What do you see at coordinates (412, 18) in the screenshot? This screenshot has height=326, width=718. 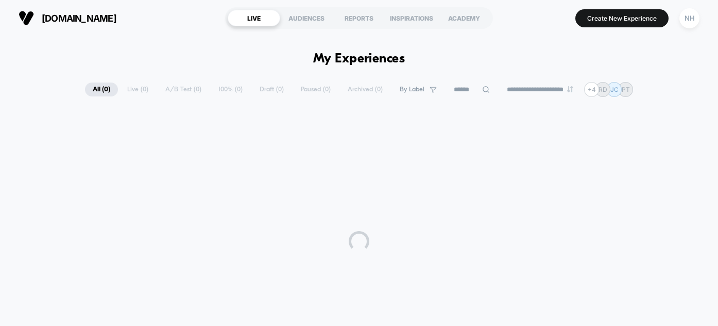 I see `div: INSPIRATIONS` at bounding box center [412, 18].